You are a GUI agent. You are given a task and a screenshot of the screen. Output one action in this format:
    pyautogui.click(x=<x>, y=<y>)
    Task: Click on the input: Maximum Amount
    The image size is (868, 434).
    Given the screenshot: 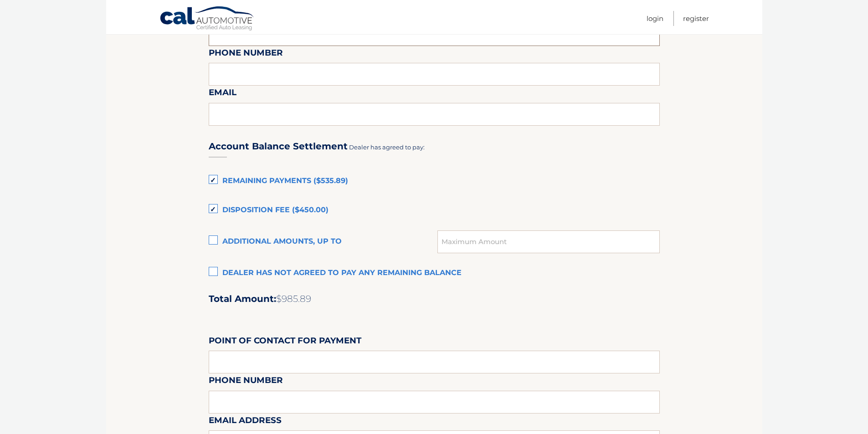 What is the action you would take?
    pyautogui.click(x=548, y=241)
    